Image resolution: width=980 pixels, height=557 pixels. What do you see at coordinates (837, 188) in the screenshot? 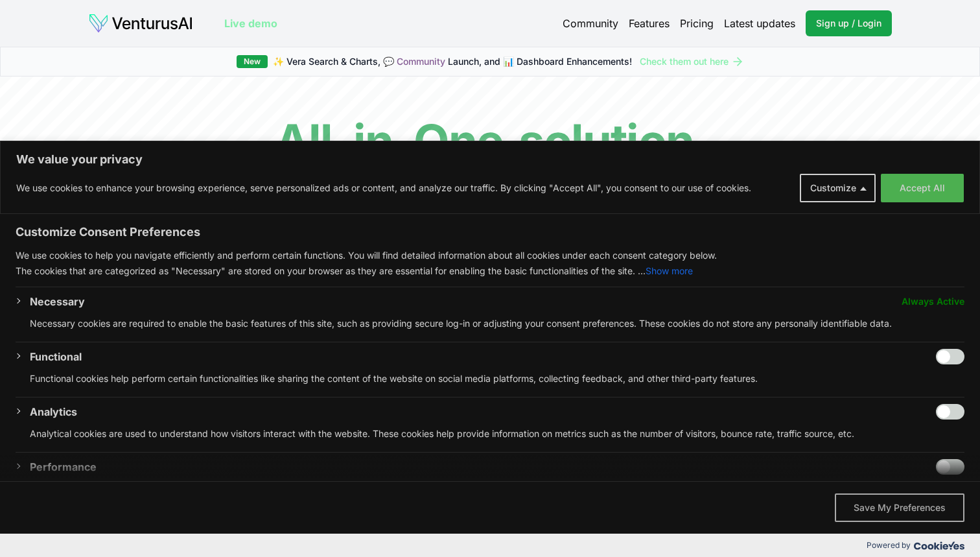
I see `button: Customize` at bounding box center [837, 188].